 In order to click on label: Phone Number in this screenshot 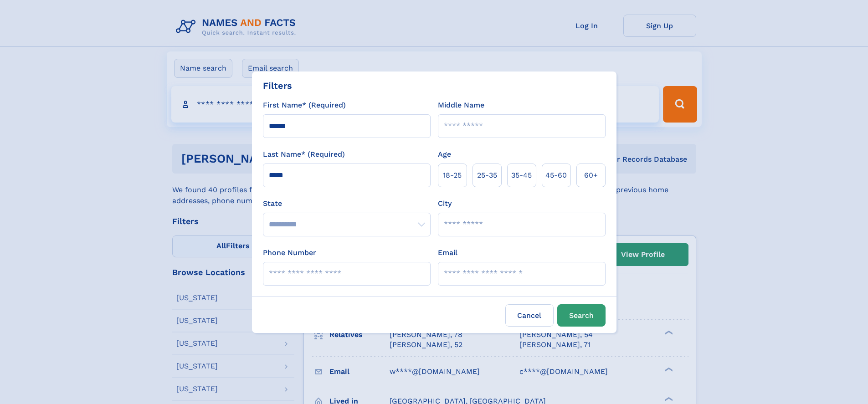, I will do `click(289, 253)`.